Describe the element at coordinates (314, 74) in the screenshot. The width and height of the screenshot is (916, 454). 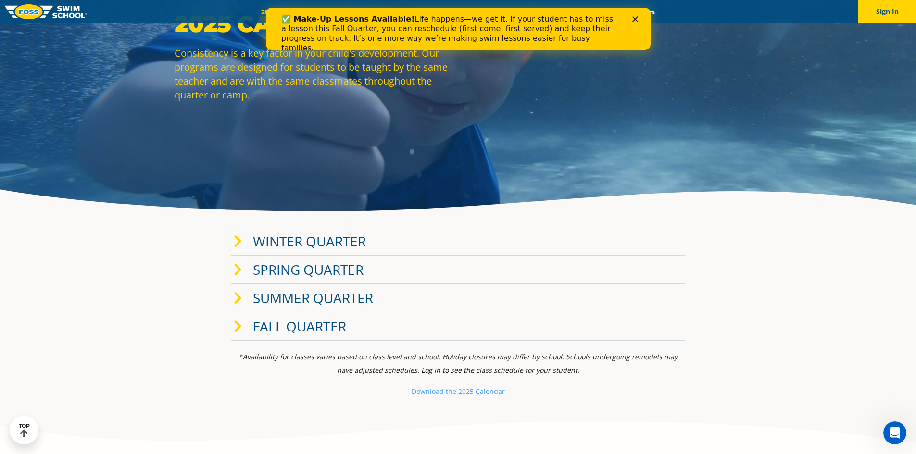
I see `p: Consistency is a key factor in your child's development. Our programs are designed for students t...` at that location.